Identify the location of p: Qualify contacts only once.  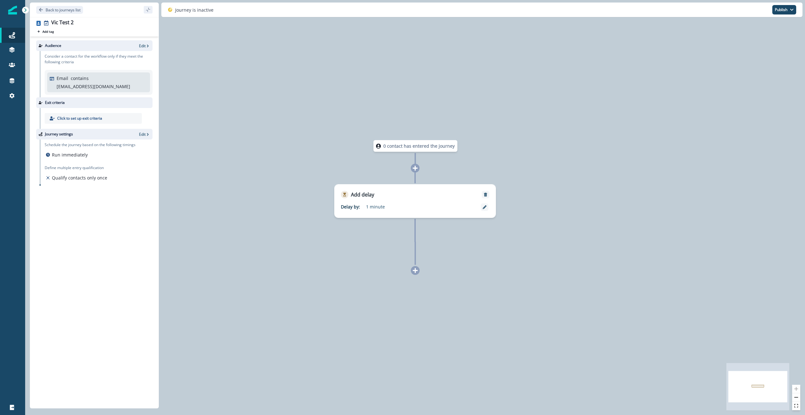
(80, 177).